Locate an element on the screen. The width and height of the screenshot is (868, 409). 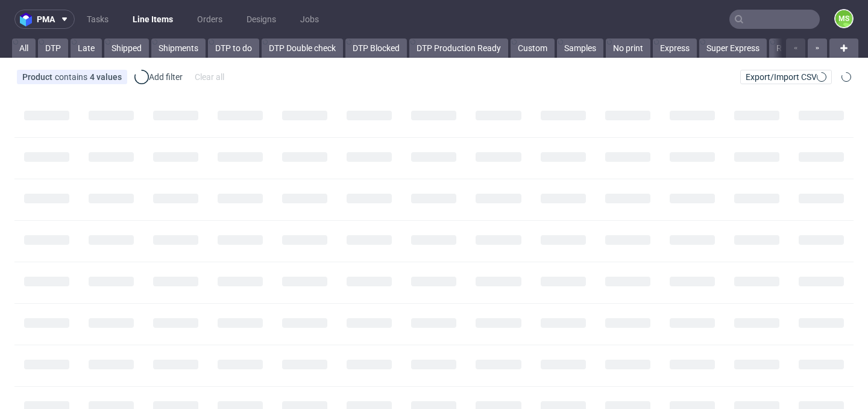
a: DTP Production Ready is located at coordinates (459, 48).